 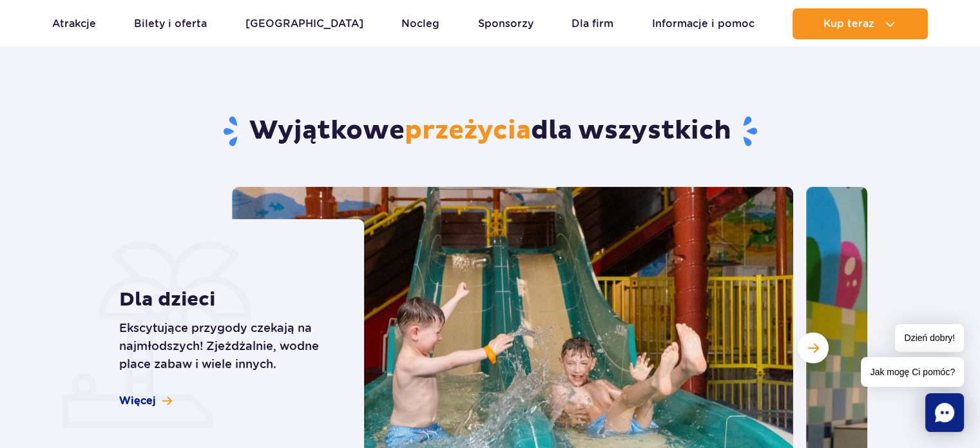 I want to click on span: Jak mogę Ci pomóc?, so click(x=912, y=371).